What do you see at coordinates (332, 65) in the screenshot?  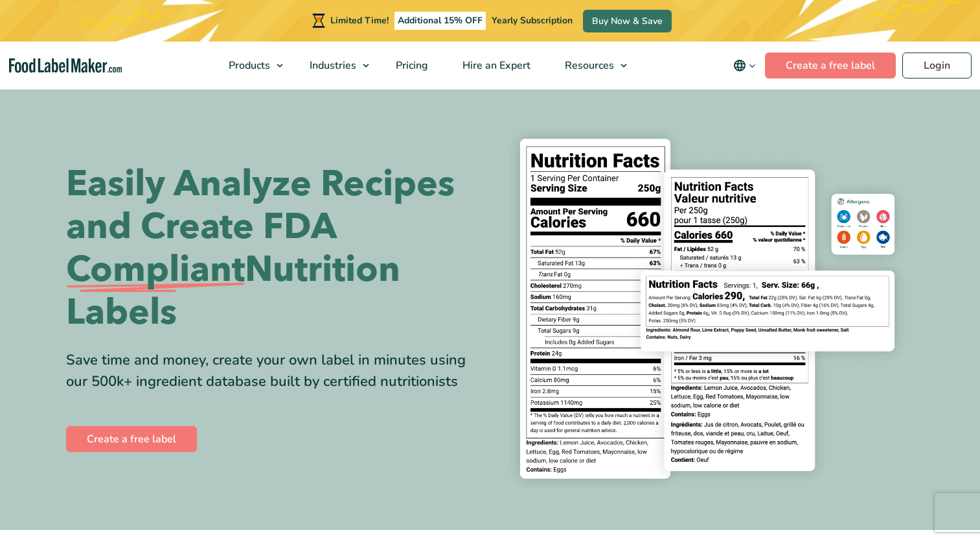 I see `span: Industries` at bounding box center [332, 65].